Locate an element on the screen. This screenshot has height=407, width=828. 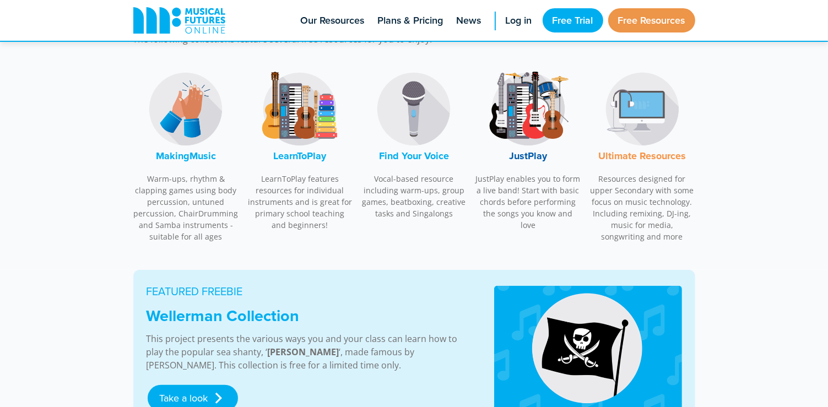
span: Our Resources is located at coordinates (333, 20).